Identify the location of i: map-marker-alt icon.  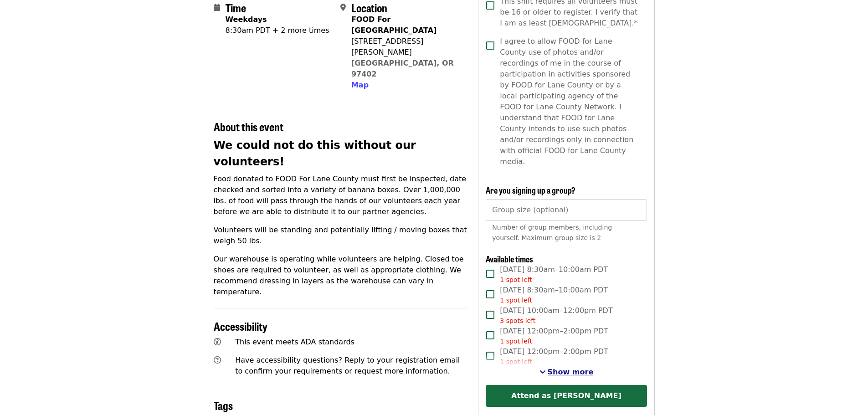
(343, 7).